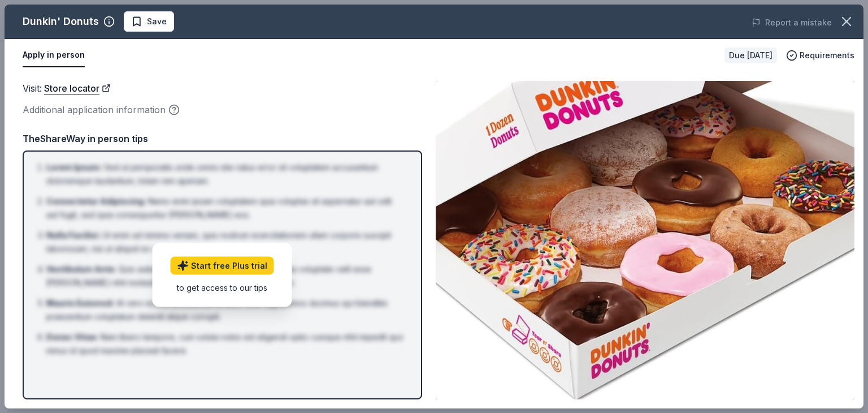 Image resolution: width=868 pixels, height=413 pixels. I want to click on li: Nam libero tempore, cum soluta nobis est eligendi optio cumque nihil impedit quo minus id quod ma..., so click(226, 343).